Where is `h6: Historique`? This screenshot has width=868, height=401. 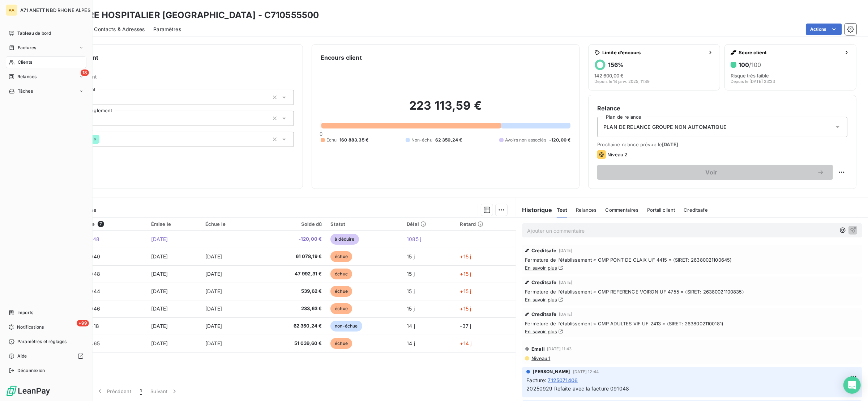 h6: Historique is located at coordinates (534, 210).